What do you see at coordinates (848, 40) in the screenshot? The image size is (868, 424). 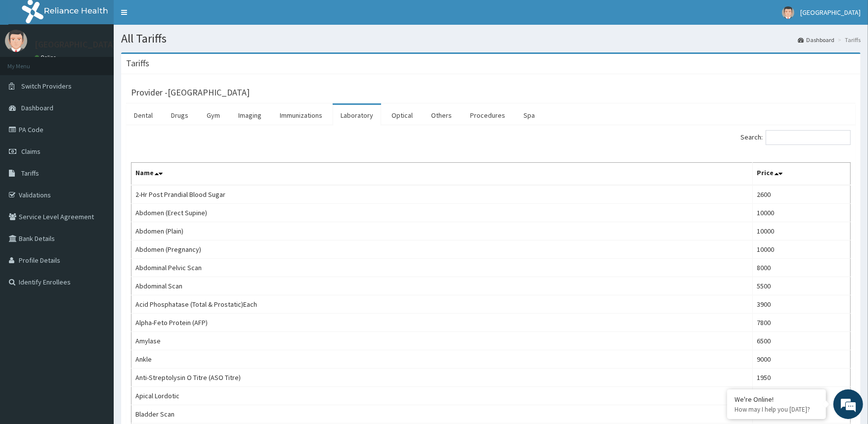 I see `li: Tariffs` at bounding box center [848, 40].